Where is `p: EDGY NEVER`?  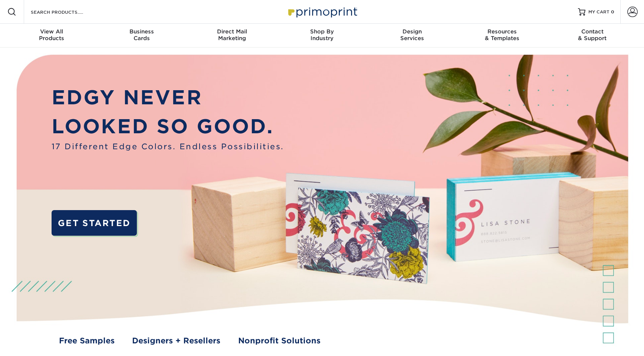 p: EDGY NEVER is located at coordinates (167, 98).